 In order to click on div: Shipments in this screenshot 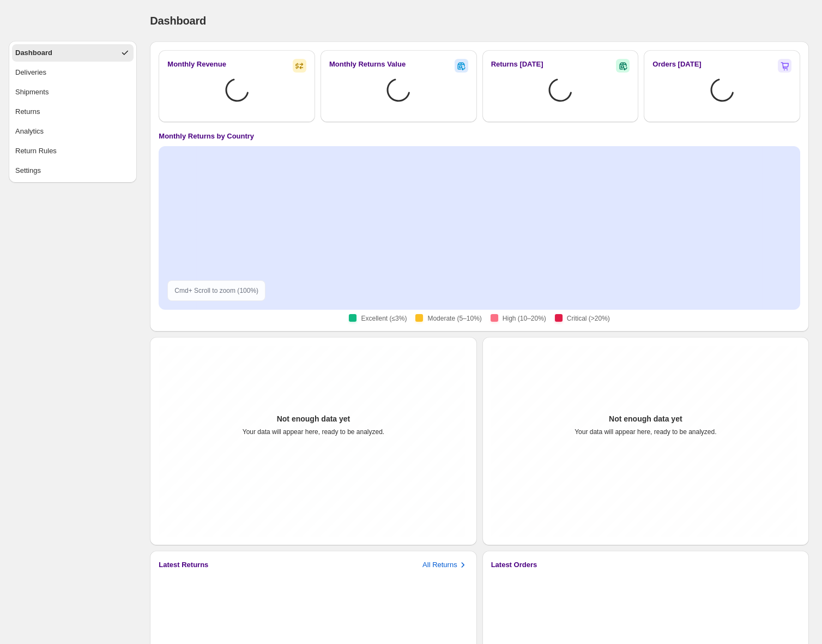, I will do `click(32, 92)`.